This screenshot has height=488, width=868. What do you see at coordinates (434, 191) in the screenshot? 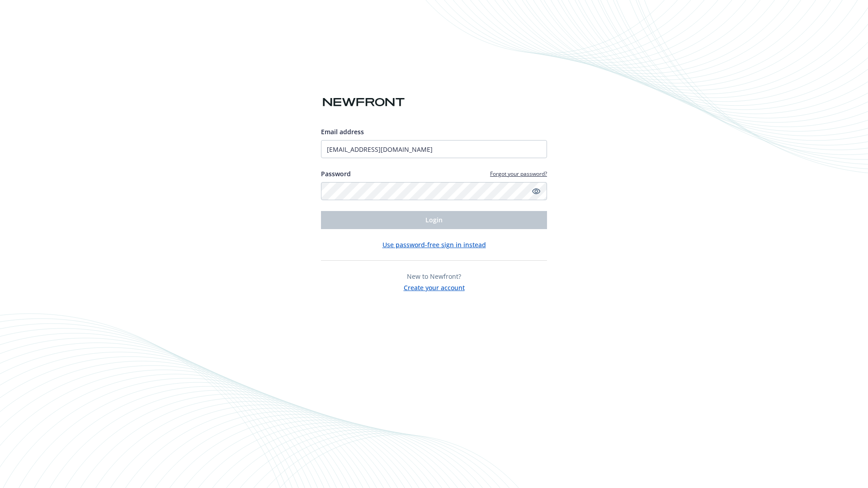
I see `input: Enter your password` at bounding box center [434, 191].